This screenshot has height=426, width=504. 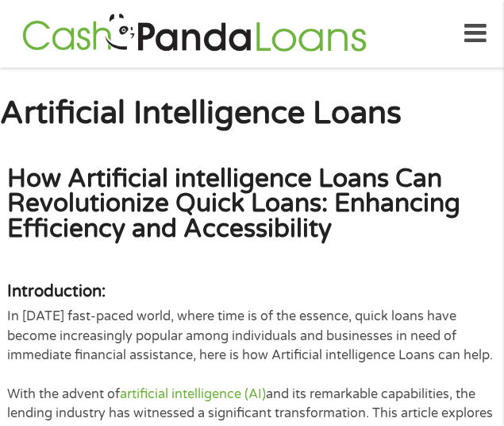 What do you see at coordinates (252, 205) in the screenshot?
I see `h2: How Artificial intelligence Loans Can Revolutionize Quick Loans: Enhancing Efficiency and Accessi...` at bounding box center [252, 205].